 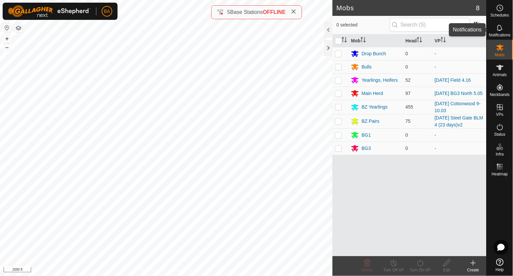 What do you see at coordinates (407, 8) in the screenshot?
I see `h2: Mobs` at bounding box center [407, 8].